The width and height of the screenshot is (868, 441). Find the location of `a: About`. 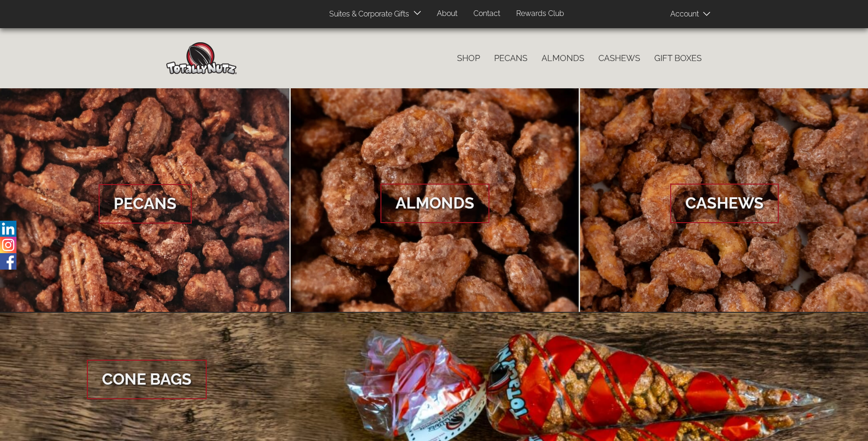

a: About is located at coordinates (447, 13).